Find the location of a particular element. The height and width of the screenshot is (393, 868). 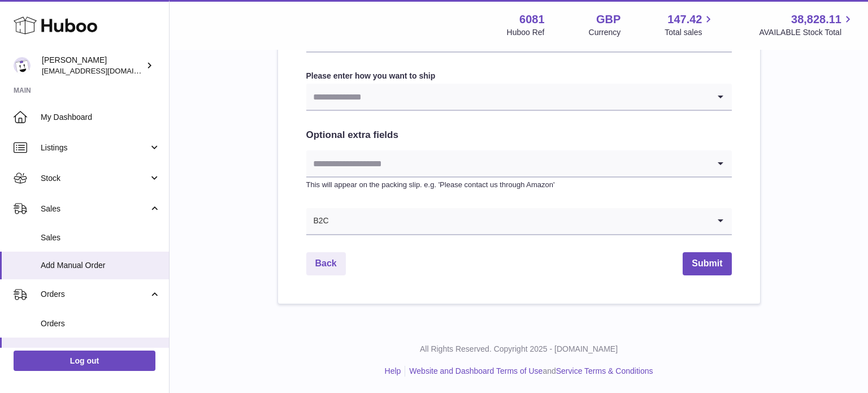

span: 38,828.11 is located at coordinates (816, 19).